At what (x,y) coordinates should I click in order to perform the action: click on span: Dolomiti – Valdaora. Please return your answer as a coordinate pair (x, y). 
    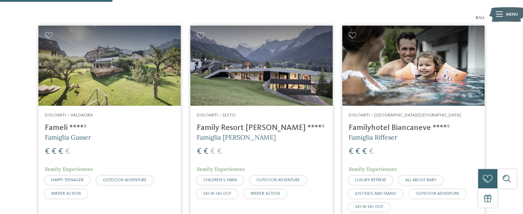
    Looking at the image, I should click on (69, 115).